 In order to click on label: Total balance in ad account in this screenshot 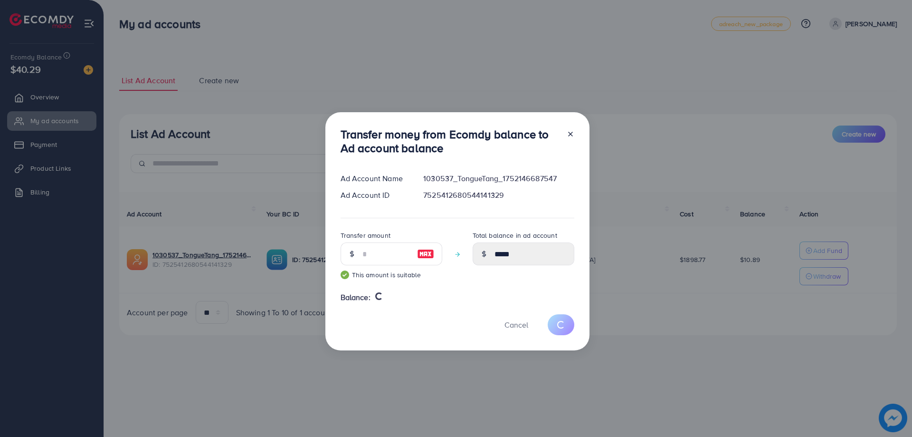, I will do `click(515, 235)`.